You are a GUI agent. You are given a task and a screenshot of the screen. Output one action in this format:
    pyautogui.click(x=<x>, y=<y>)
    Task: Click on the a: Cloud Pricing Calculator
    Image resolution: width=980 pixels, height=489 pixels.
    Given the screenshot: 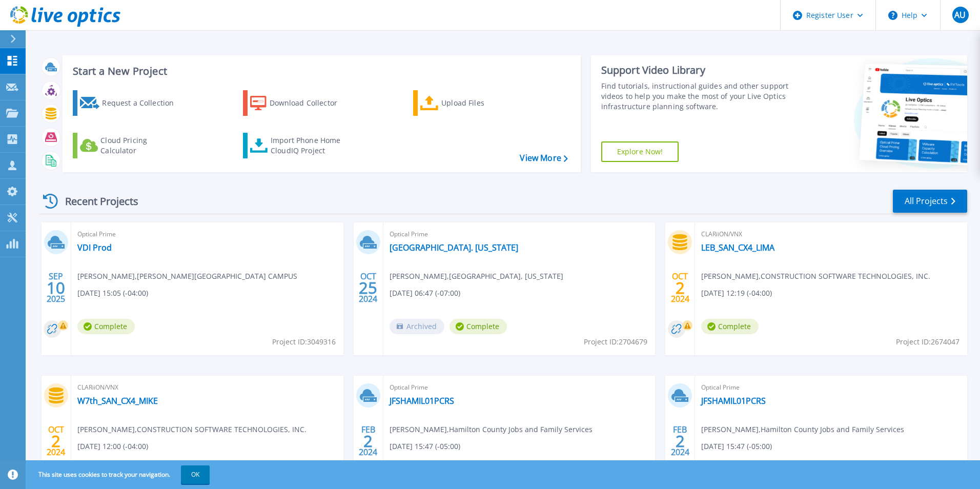 What is the action you would take?
    pyautogui.click(x=129, y=146)
    